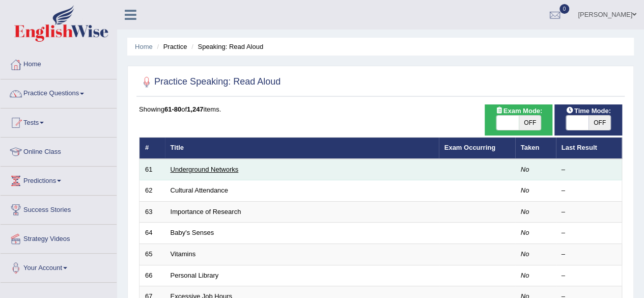  I want to click on a: Importance of Research, so click(206, 212).